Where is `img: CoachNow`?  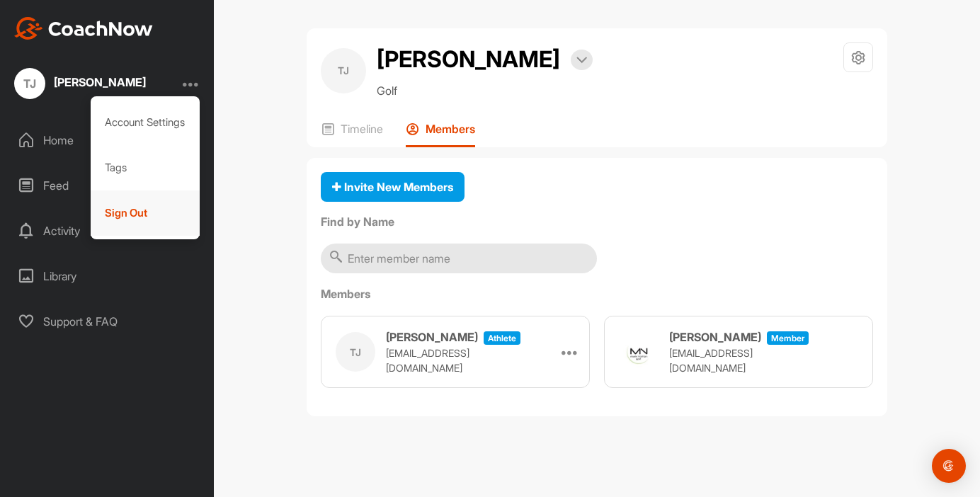 img: CoachNow is located at coordinates (84, 28).